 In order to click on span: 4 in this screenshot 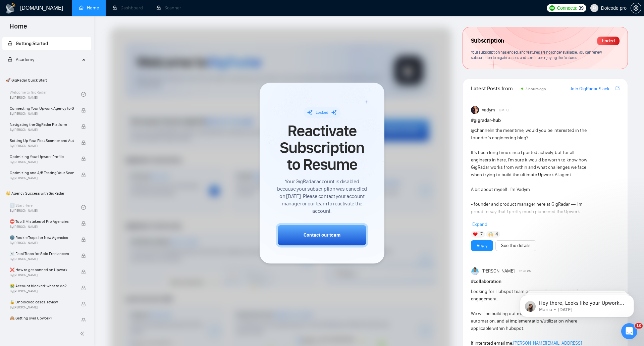, I will do `click(497, 234)`.